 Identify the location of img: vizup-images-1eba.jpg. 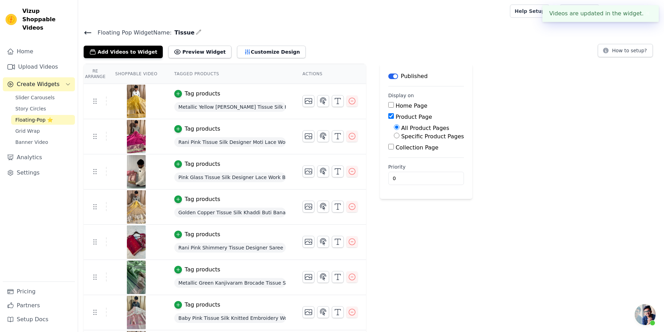
(136, 278).